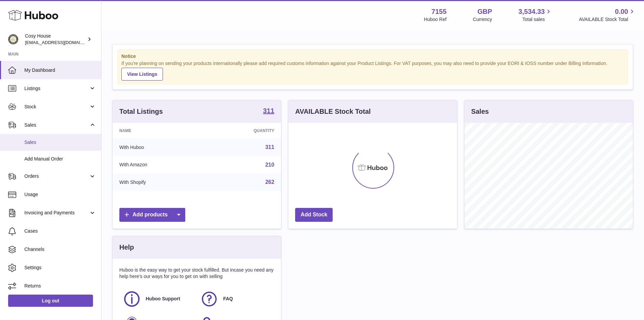 The image size is (644, 320). I want to click on div: Huboo Ref, so click(435, 20).